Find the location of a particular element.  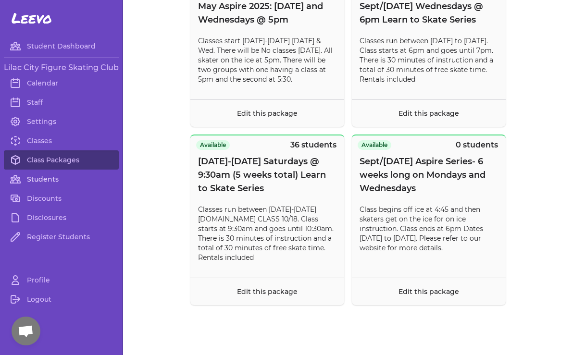

a: Staff is located at coordinates (61, 102).